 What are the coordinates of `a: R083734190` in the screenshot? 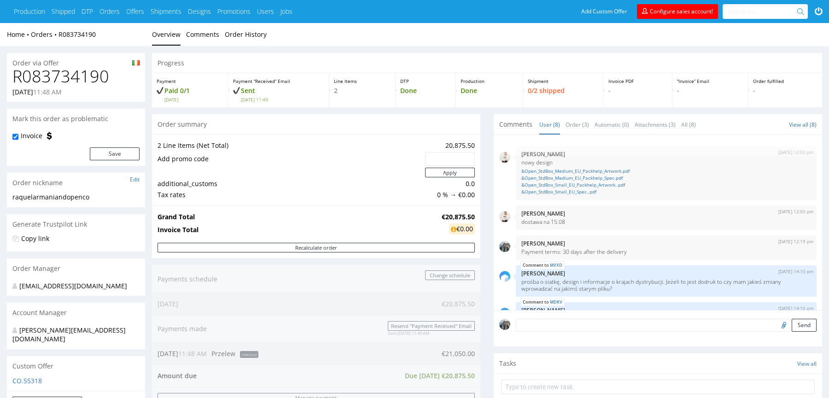 It's located at (77, 34).